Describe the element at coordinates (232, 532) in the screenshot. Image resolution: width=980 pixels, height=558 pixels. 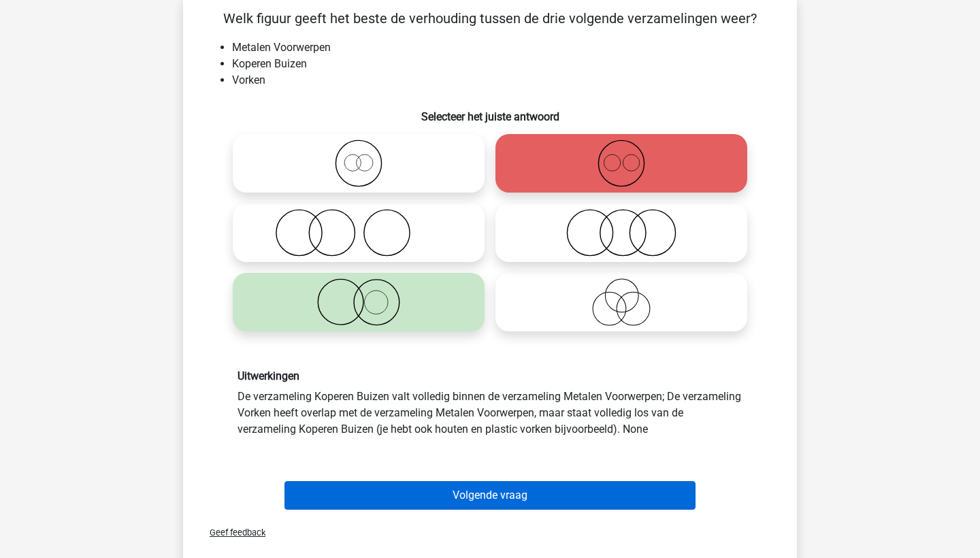
I see `span: Geef feedback` at that location.